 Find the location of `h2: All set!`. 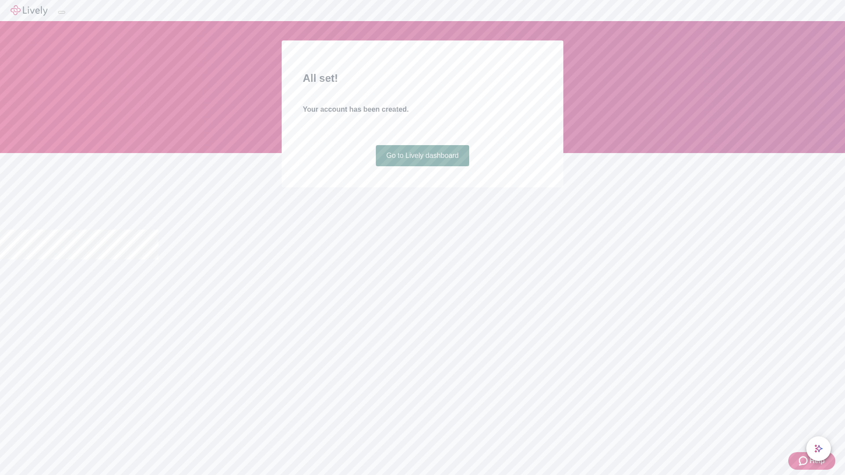

h2: All set! is located at coordinates (423, 78).